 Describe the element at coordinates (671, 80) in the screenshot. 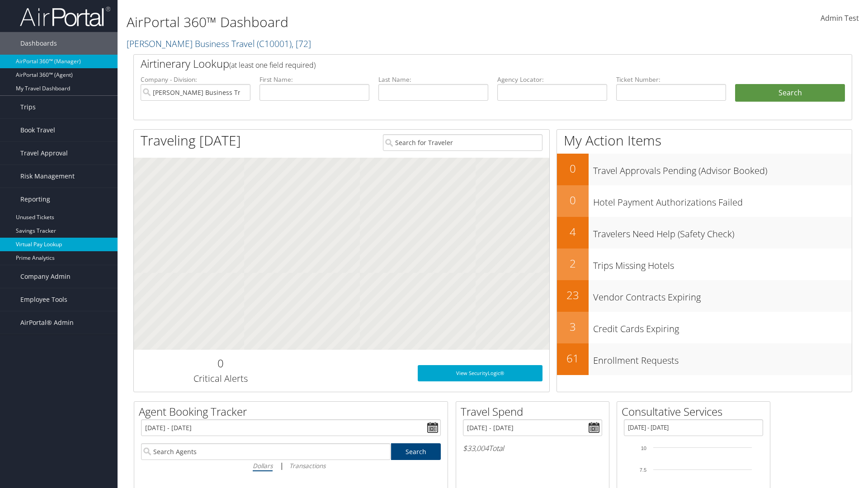

I see `label: Ticket Number:` at that location.